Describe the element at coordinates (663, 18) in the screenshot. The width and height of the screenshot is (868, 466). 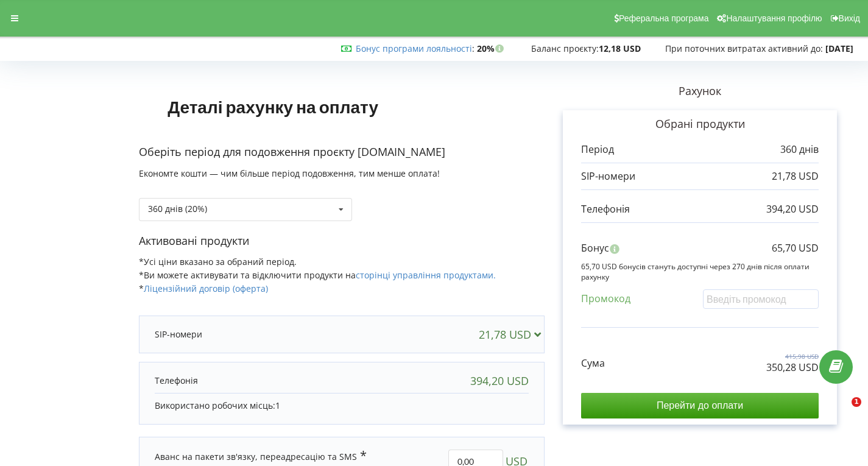
I see `span: Реферальна програма` at that location.